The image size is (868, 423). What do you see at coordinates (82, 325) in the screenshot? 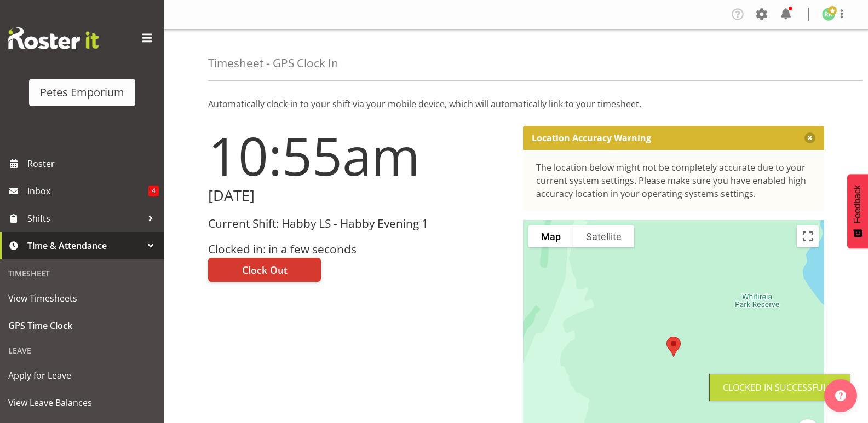
I see `span: GPS Time Clock` at bounding box center [82, 325].